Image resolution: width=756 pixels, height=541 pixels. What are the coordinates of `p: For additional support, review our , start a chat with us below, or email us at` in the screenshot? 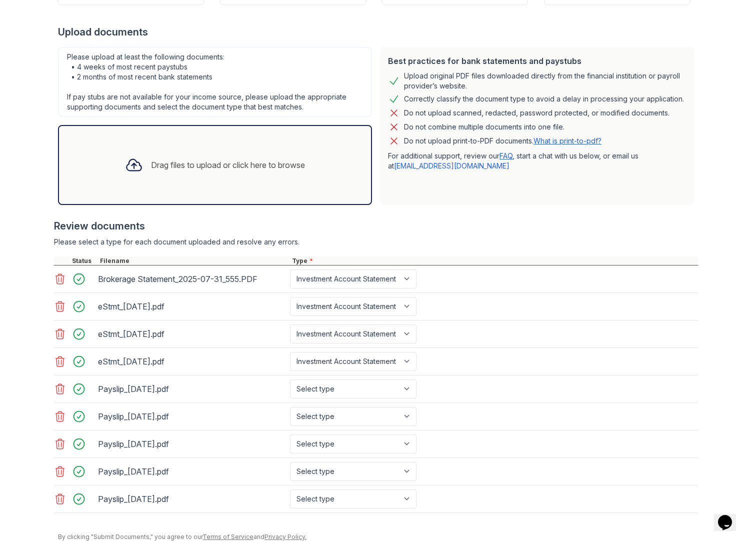 It's located at (537, 161).